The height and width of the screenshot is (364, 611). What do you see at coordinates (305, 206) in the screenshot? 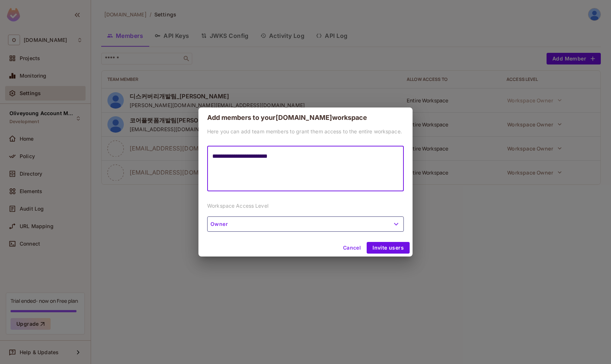
I see `p: Workspace Access Level` at bounding box center [305, 206].